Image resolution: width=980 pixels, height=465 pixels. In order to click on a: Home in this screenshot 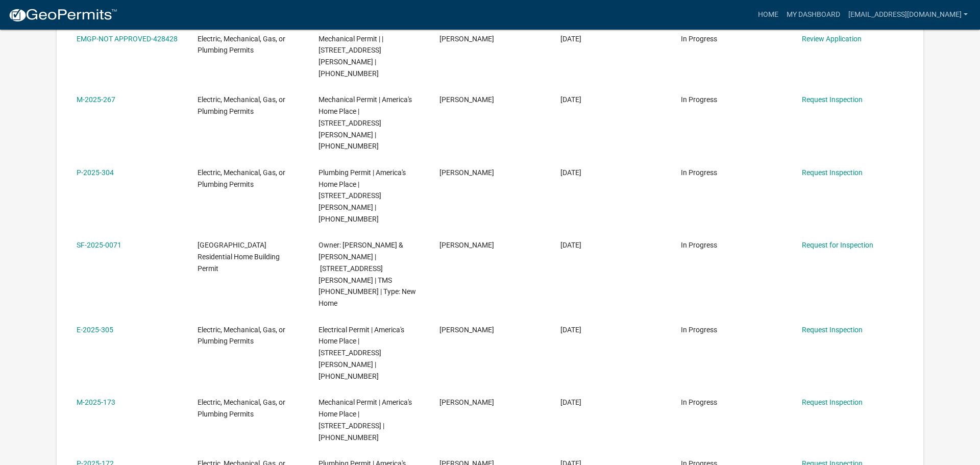, I will do `click(768, 14)`.